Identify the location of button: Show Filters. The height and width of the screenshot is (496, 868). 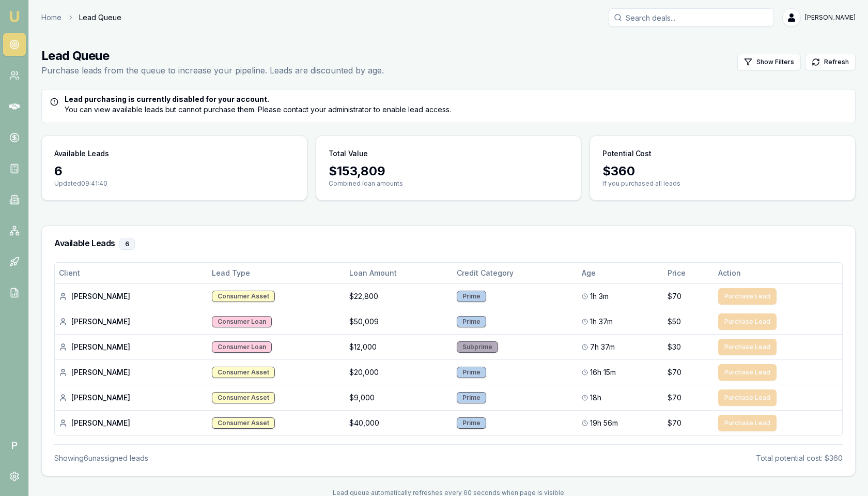
(769, 62).